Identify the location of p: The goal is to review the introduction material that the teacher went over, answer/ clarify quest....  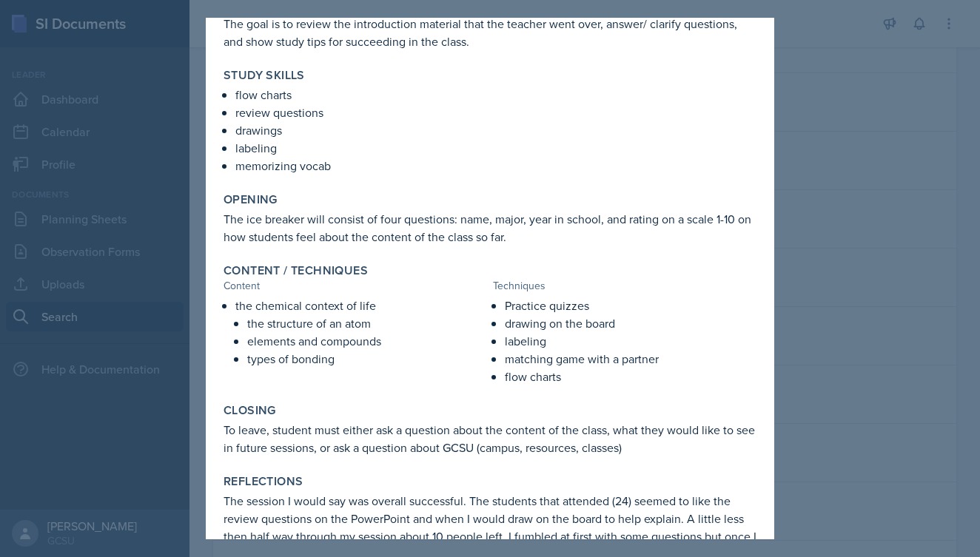
(490, 33).